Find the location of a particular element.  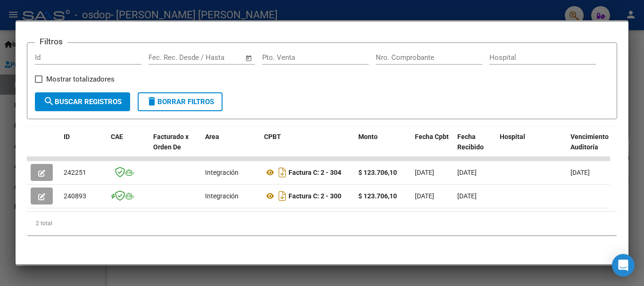

mat-icon: search is located at coordinates (49, 101).